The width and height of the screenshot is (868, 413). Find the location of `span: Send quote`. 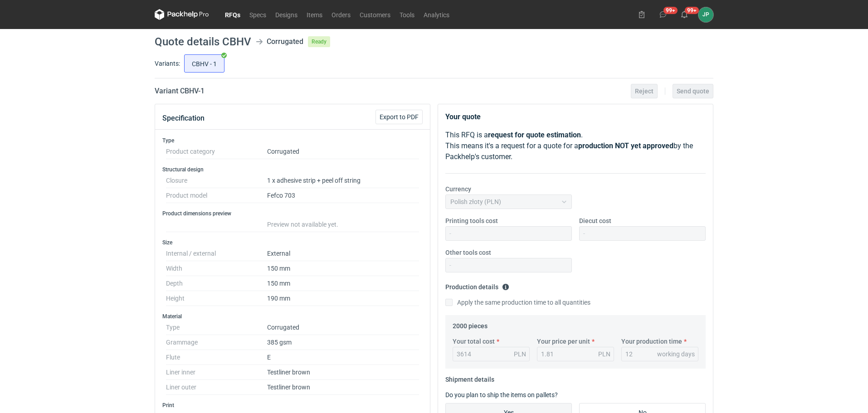

span: Send quote is located at coordinates (693, 91).